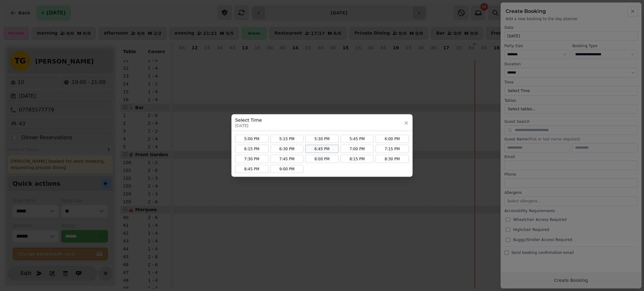  Describe the element at coordinates (392, 139) in the screenshot. I see `button: 6:00 PM` at that location.